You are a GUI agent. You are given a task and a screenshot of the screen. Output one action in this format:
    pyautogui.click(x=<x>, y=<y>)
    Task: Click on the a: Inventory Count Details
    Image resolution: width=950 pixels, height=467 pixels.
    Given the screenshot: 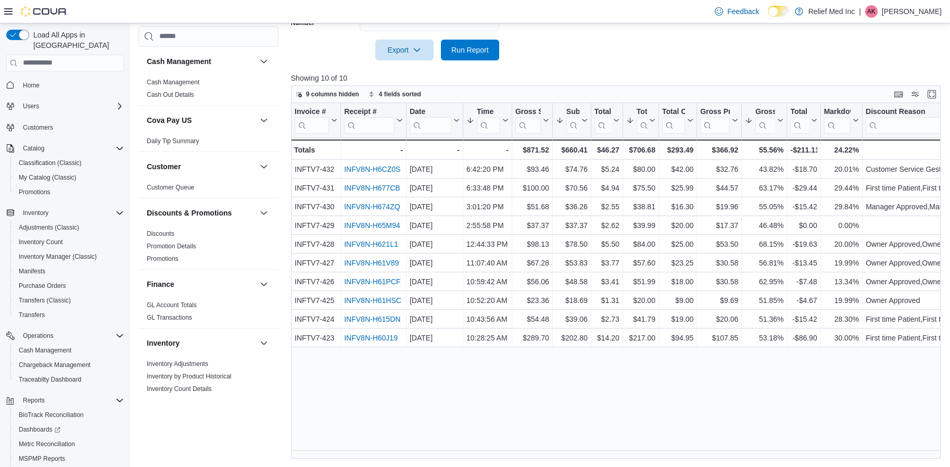 What is the action you would take?
    pyautogui.click(x=179, y=389)
    